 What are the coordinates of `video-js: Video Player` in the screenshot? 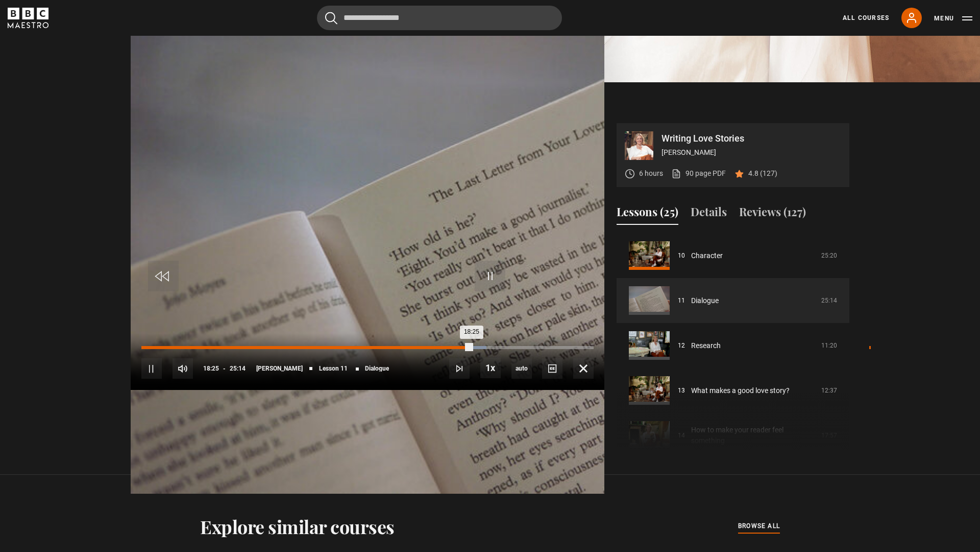 It's located at (368, 257).